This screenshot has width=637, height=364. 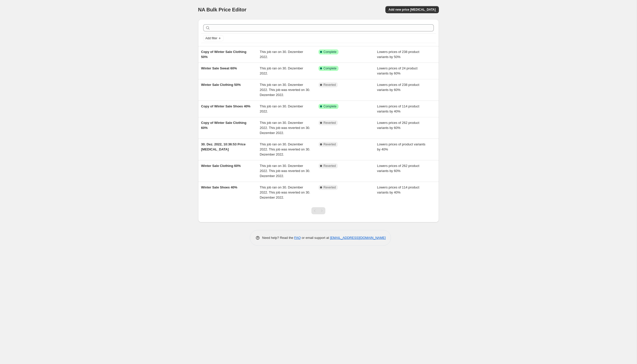 What do you see at coordinates (213, 38) in the screenshot?
I see `button: Add filter` at bounding box center [213, 38].